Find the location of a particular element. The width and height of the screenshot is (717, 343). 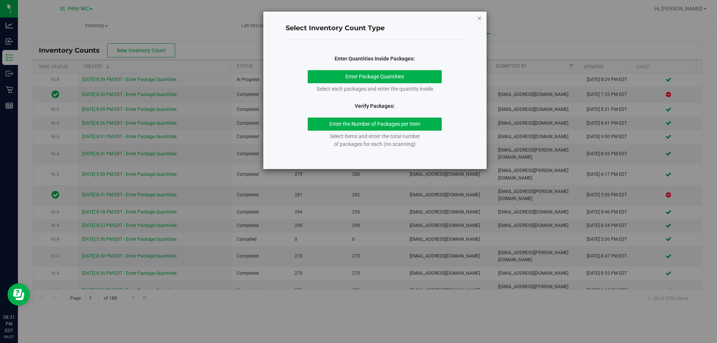

span: Verify Packages: is located at coordinates (375, 106).